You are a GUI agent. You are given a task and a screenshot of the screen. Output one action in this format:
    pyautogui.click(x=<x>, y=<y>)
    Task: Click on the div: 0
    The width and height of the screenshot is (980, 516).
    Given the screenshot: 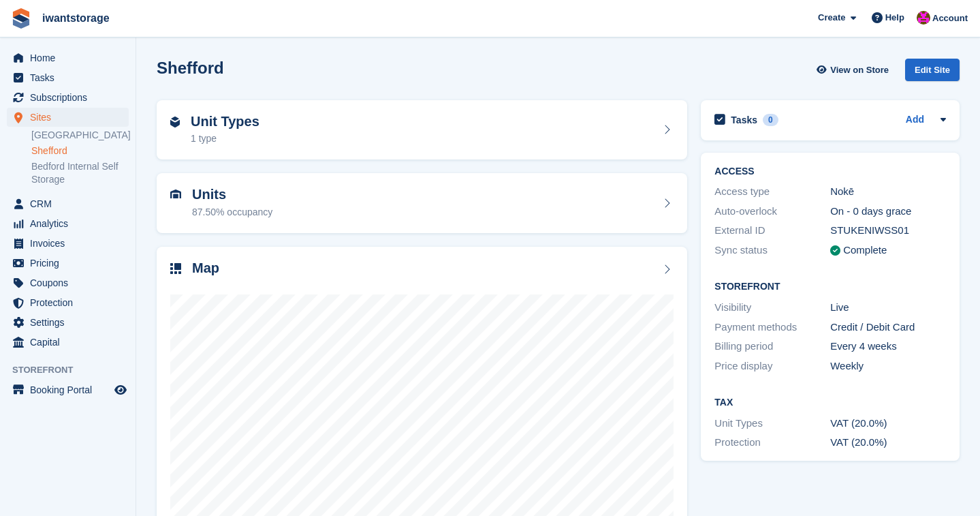 What is the action you would take?
    pyautogui.click(x=770, y=120)
    